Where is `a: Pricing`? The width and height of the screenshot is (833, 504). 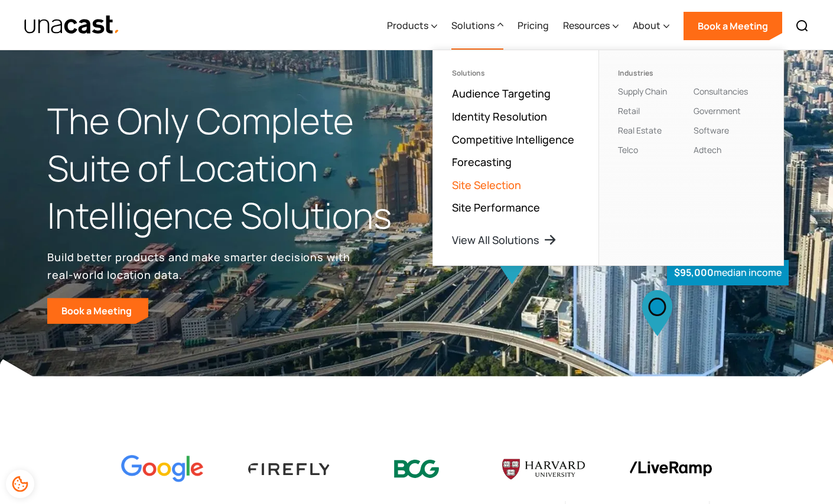 a: Pricing is located at coordinates (533, 26).